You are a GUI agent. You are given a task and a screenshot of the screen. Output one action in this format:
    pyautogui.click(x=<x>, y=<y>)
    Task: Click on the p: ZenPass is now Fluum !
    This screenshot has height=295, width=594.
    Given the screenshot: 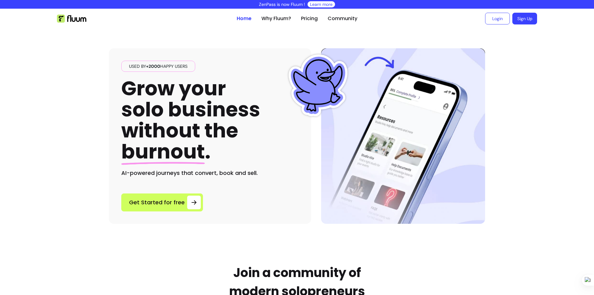 What is the action you would take?
    pyautogui.click(x=282, y=4)
    